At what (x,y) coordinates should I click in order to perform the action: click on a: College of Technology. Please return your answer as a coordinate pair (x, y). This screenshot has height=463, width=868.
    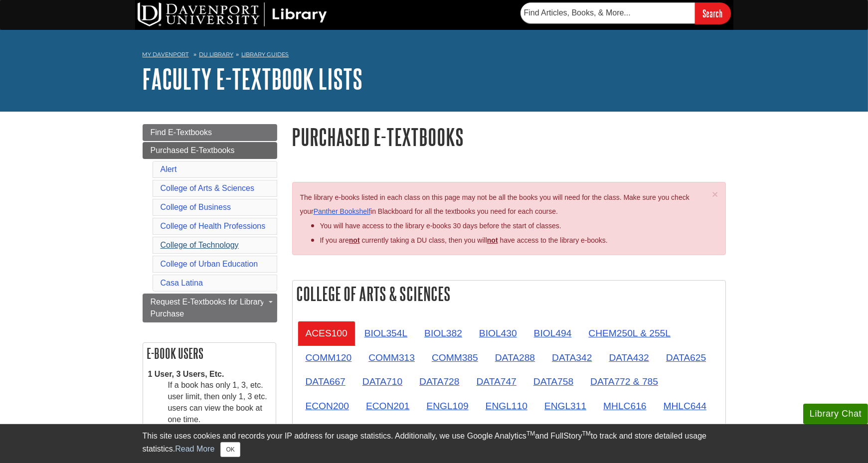
    Looking at the image, I should click on (199, 245).